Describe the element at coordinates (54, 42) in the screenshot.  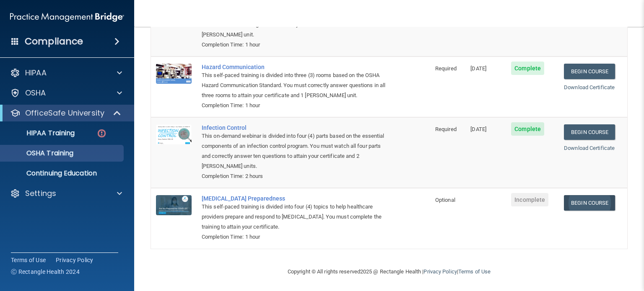
I see `h4: Compliance` at that location.